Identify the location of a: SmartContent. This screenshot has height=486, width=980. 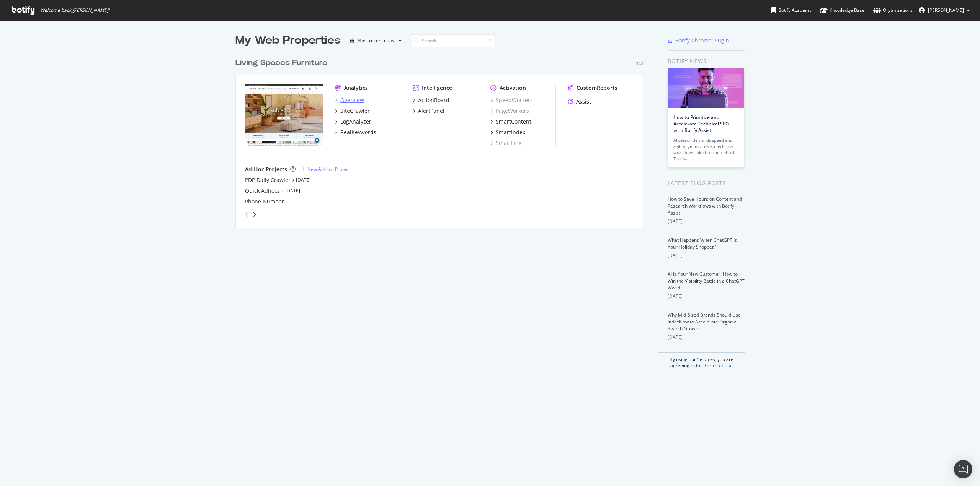
(511, 122).